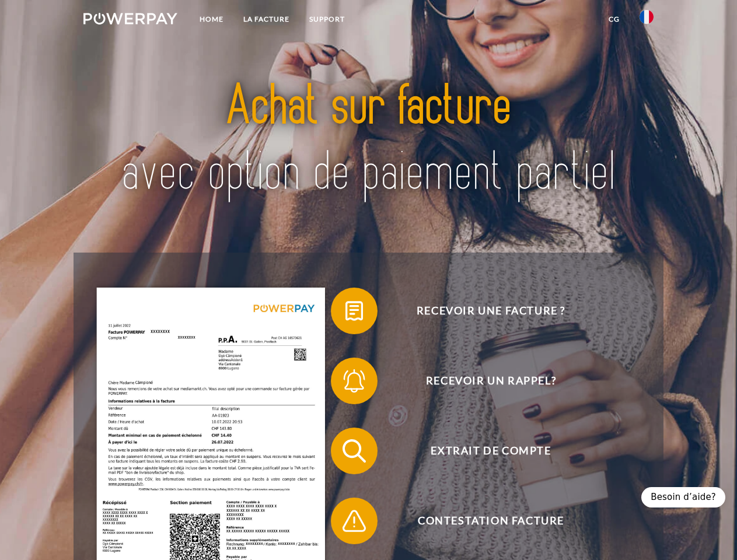 This screenshot has height=560, width=737. What do you see at coordinates (491, 381) in the screenshot?
I see `span: Recevoir un rappel?` at bounding box center [491, 381].